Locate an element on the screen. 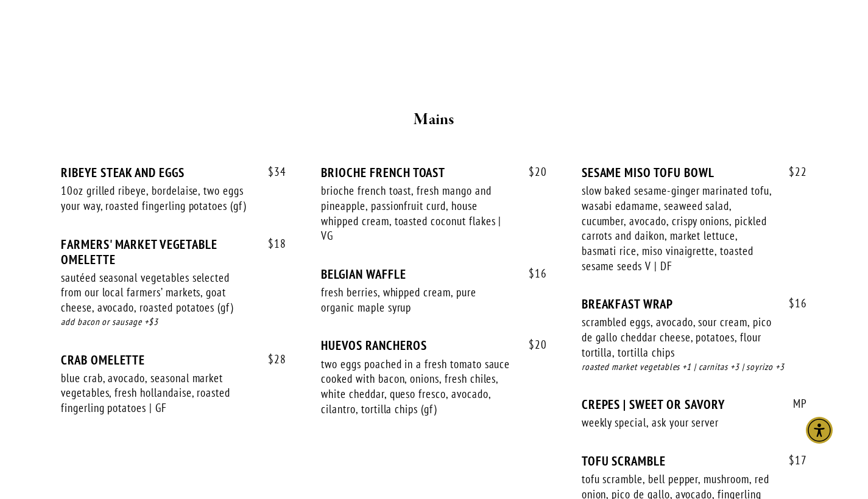 The height and width of the screenshot is (499, 868). span: 18 is located at coordinates (271, 244).